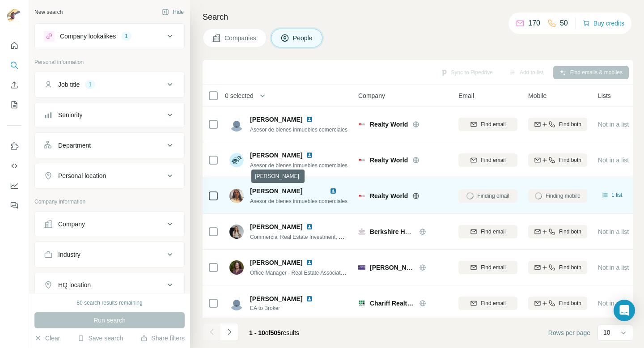 The image size is (644, 348). Describe the element at coordinates (361, 267) in the screenshot. I see `img: Logo of Charles Rutenberg Realty Long Island` at that location.